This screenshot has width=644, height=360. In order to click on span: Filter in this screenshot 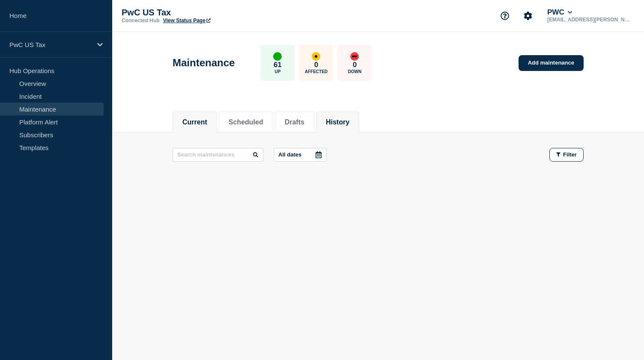, I will do `click(570, 154)`.